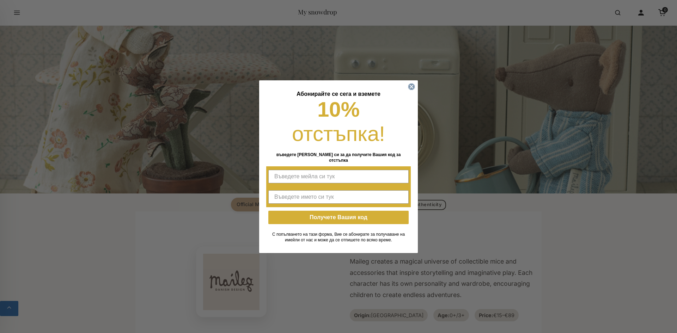 The height and width of the screenshot is (333, 677). I want to click on input: Въведете името си тук, so click(338, 197).